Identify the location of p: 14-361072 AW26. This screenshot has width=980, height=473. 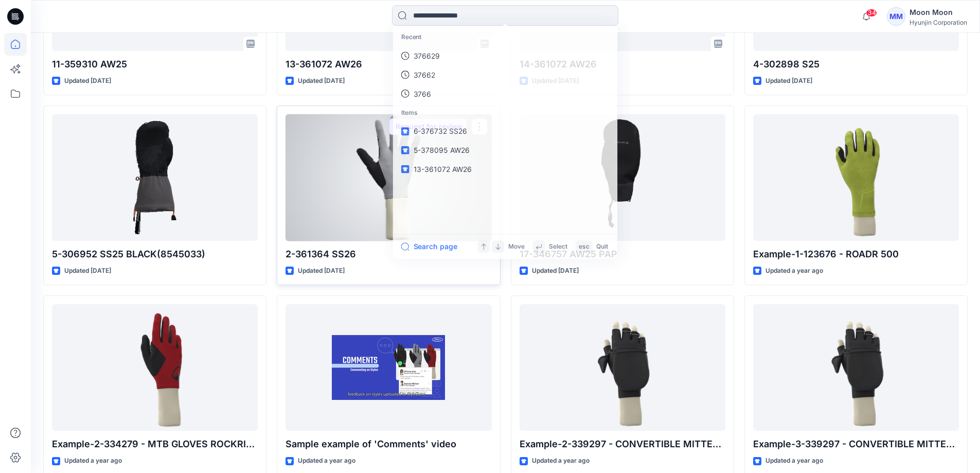
(622, 64).